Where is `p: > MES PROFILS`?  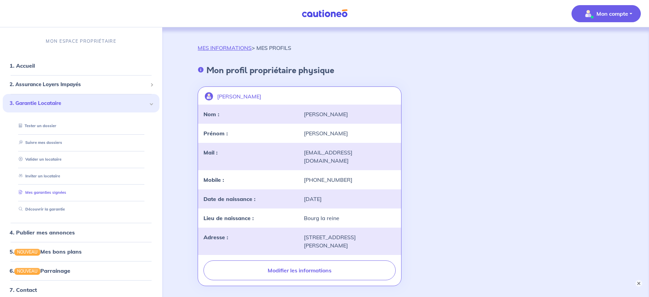 p: > MES PROFILS is located at coordinates (245, 48).